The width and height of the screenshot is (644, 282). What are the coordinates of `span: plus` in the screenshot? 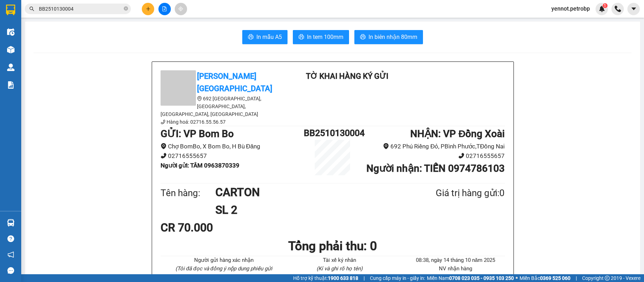 It's located at (148, 9).